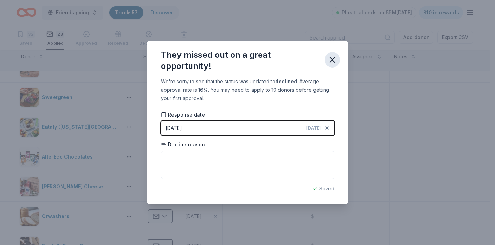 The image size is (495, 245). What do you see at coordinates (286, 81) in the screenshot?
I see `b: declined` at bounding box center [286, 81].